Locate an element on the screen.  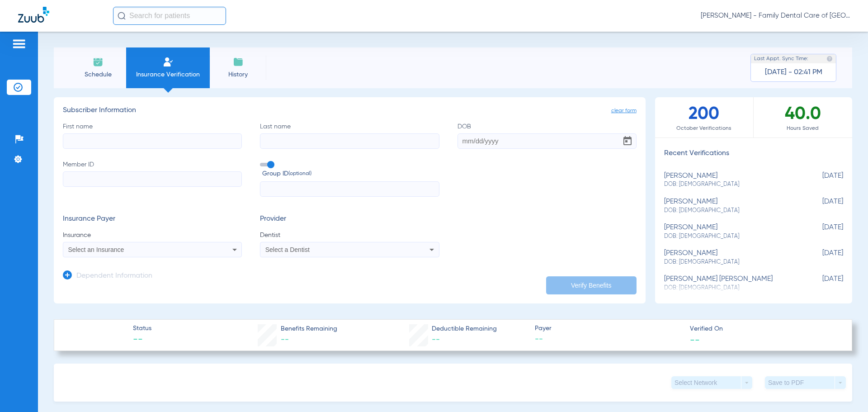
img: History is located at coordinates (239, 62).